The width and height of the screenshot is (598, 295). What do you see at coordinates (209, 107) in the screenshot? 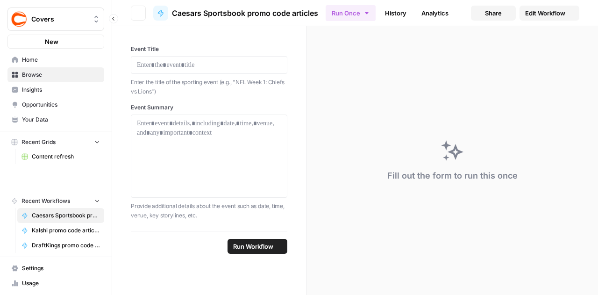
I see `label: Event Summary` at bounding box center [209, 107].